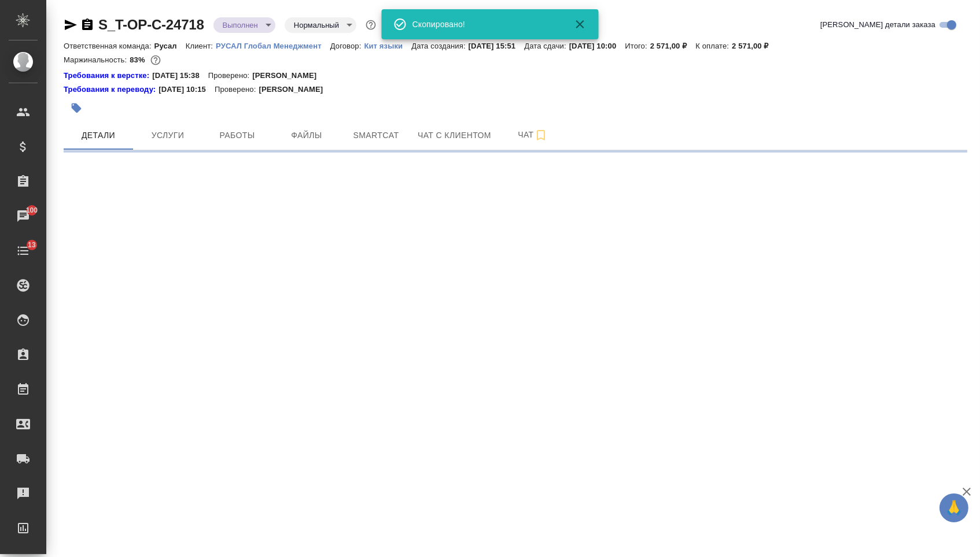 The width and height of the screenshot is (980, 557). What do you see at coordinates (155, 60) in the screenshot?
I see `button: 359.25 RUB;` at bounding box center [155, 60].